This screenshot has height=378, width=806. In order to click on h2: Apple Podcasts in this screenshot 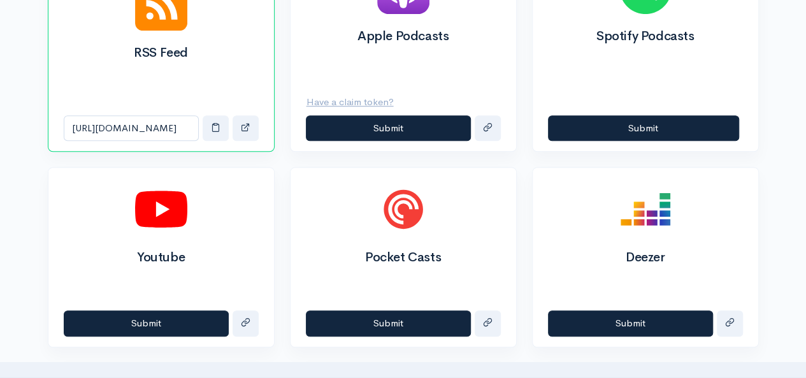, I will do `click(403, 36)`.